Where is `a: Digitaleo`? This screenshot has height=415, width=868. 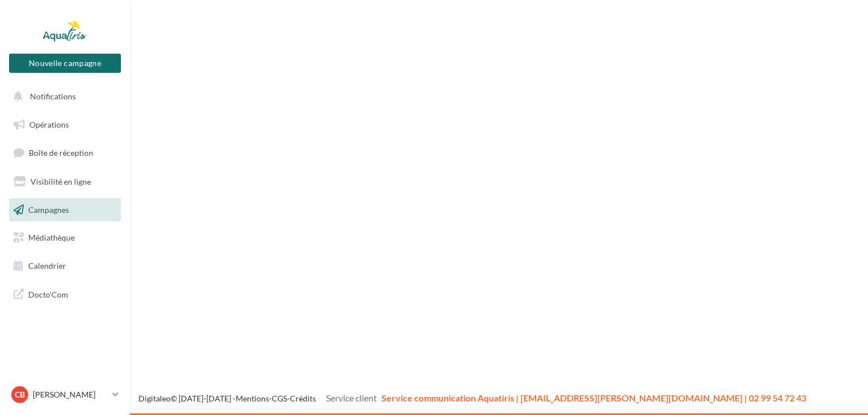
a: Digitaleo is located at coordinates (154, 398).